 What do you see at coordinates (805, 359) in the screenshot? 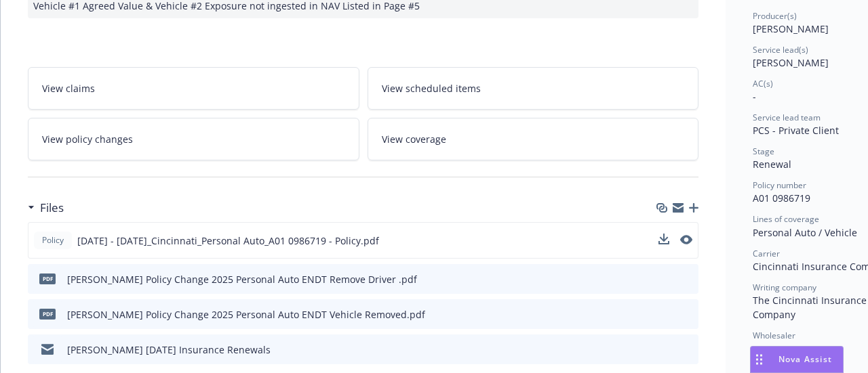
I see `span: Nova Assist` at bounding box center [805, 359].